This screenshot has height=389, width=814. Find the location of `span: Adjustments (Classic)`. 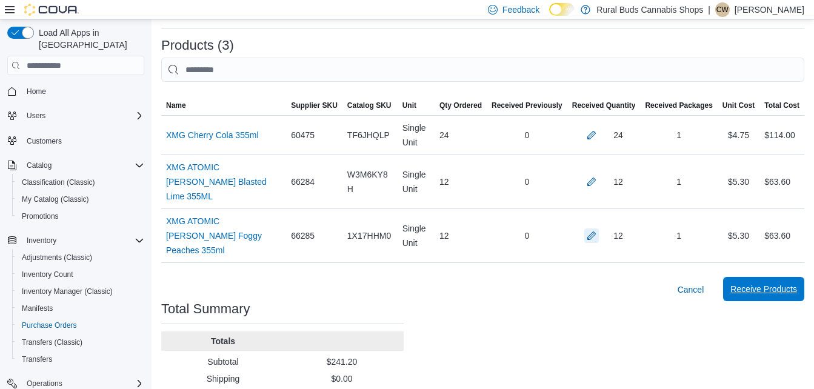

span: Adjustments (Classic) is located at coordinates (81, 258).